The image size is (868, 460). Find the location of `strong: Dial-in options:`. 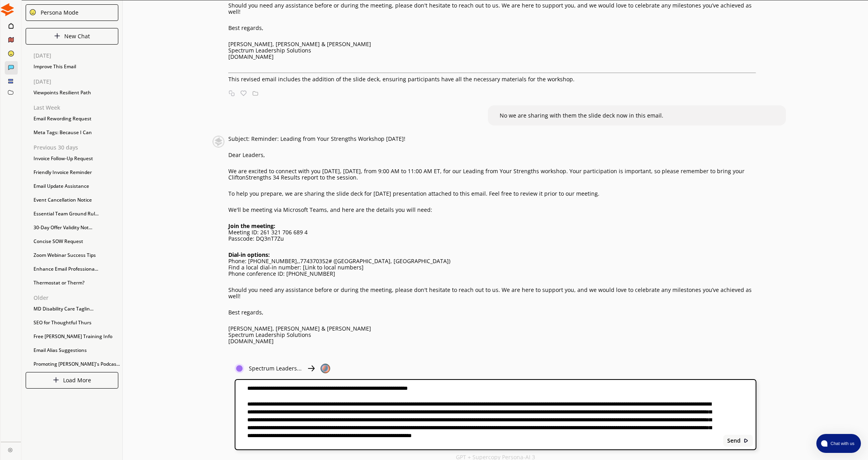

strong: Dial-in options: is located at coordinates (249, 254).